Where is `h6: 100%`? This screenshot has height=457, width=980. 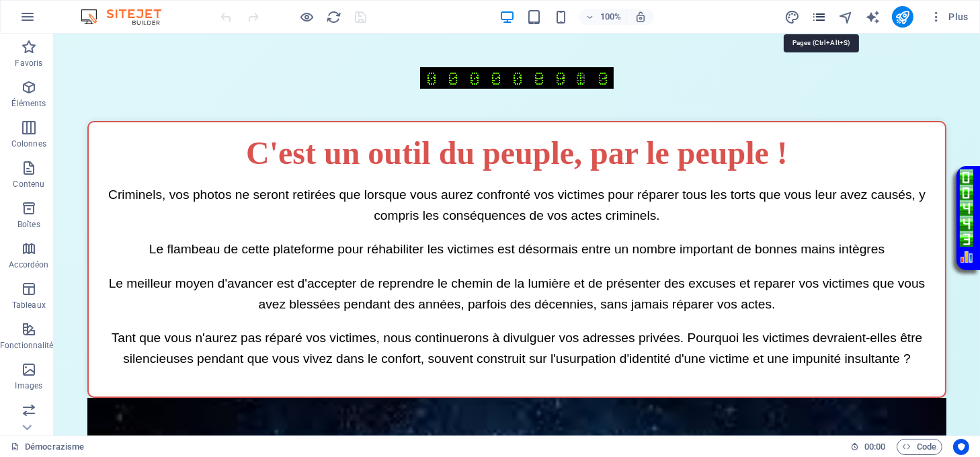
h6: 100% is located at coordinates (610, 17).